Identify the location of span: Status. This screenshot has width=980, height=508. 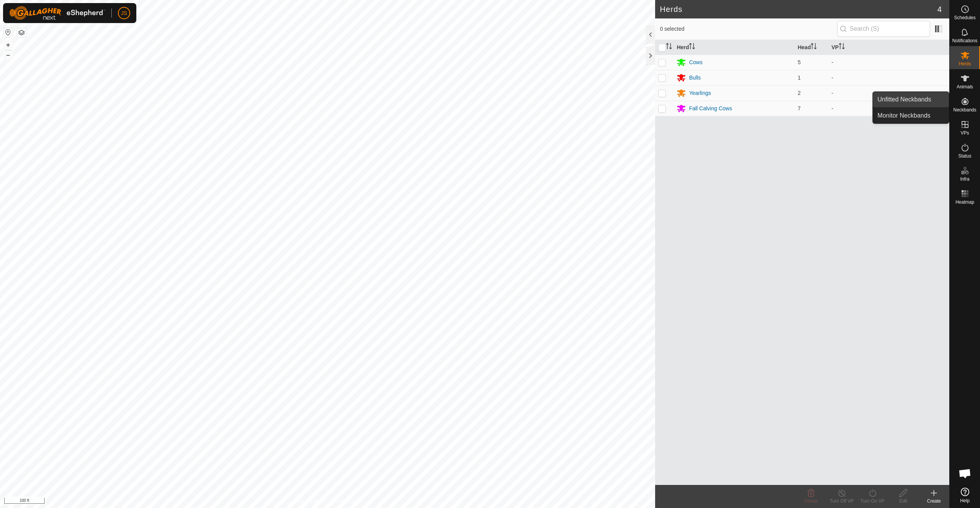
(965, 156).